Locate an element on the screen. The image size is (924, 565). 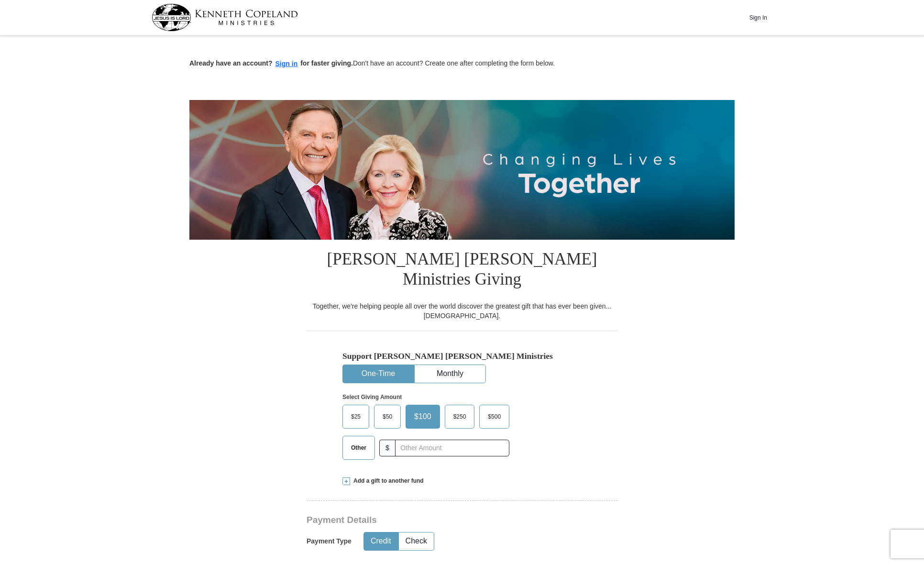
img: kcm-header-logo.svg is located at coordinates (225, 17).